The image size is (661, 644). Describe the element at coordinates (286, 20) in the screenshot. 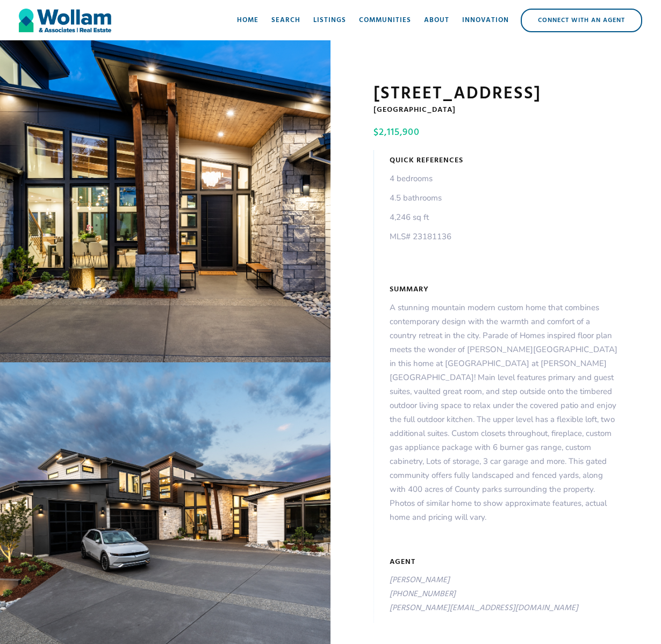

I see `a: Search` at that location.